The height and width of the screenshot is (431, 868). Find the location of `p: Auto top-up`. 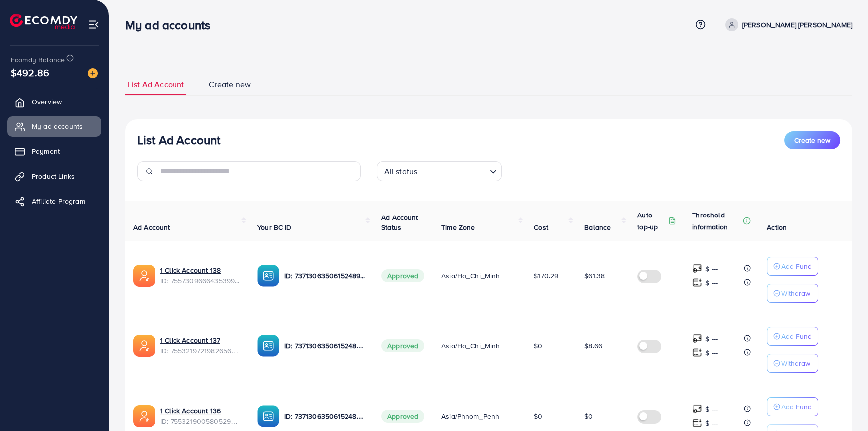

p: Auto top-up is located at coordinates (652, 221).